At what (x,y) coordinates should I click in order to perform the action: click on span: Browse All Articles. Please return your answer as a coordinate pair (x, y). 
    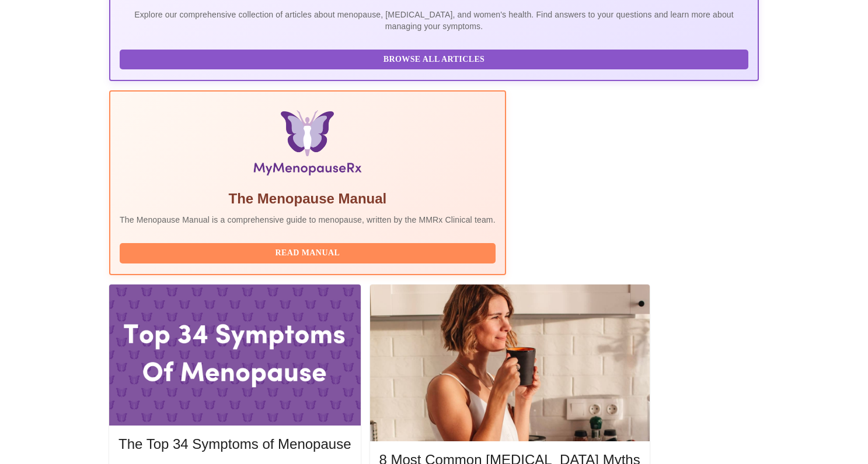
    Looking at the image, I should click on (434, 59).